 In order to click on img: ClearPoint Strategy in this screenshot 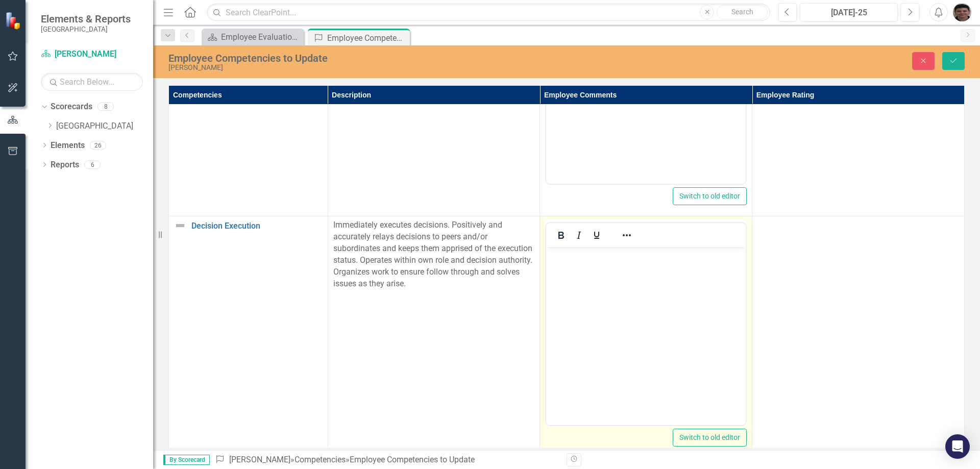, I will do `click(14, 21)`.